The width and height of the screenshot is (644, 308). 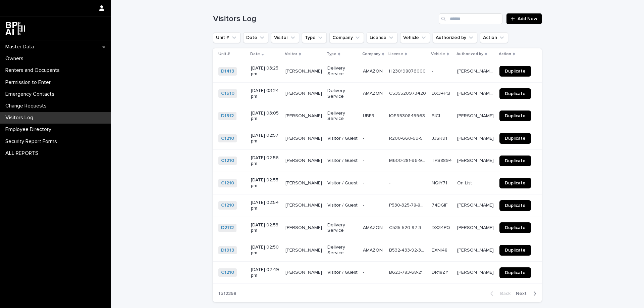 I want to click on span: Back, so click(x=503, y=294).